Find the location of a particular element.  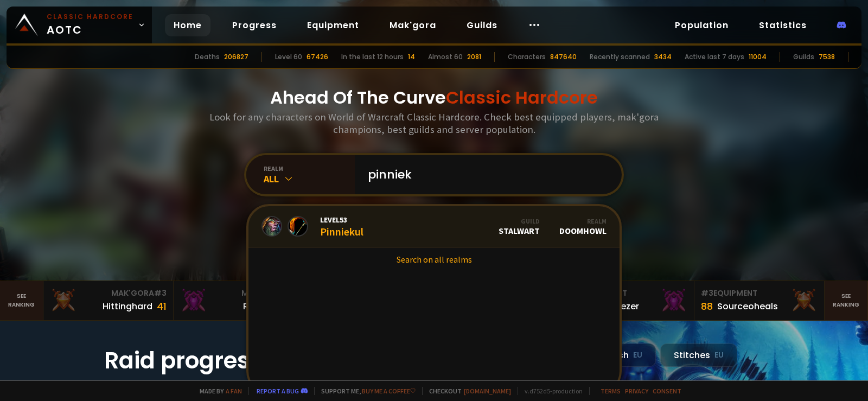

span: Level 53 is located at coordinates (342, 220).